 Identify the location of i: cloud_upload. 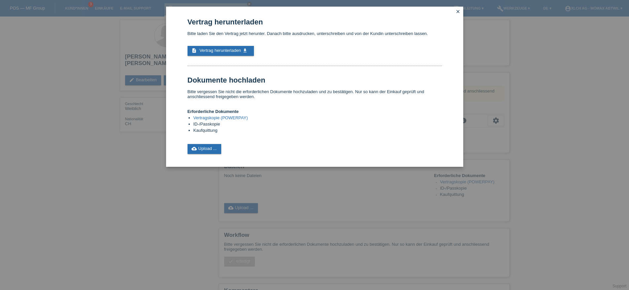
(194, 148).